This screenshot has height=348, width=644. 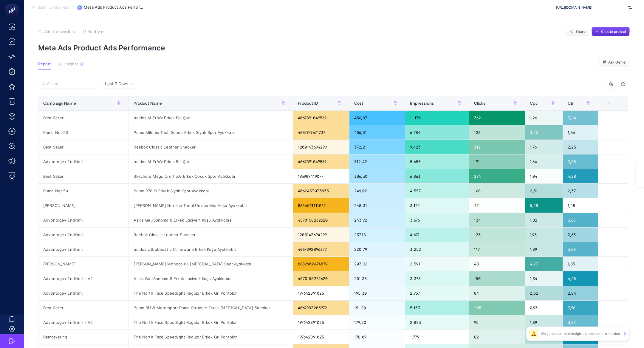 I want to click on div: 203,26, so click(x=377, y=264).